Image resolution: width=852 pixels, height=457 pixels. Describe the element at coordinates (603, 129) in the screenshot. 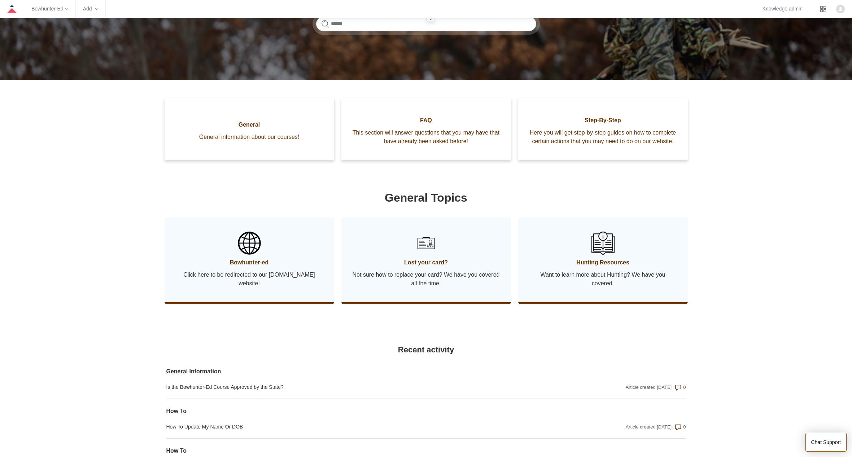

I see `a: Step-By-Step Here you will get step-by-step guides on how to complete certain actions that you ma...` at that location.